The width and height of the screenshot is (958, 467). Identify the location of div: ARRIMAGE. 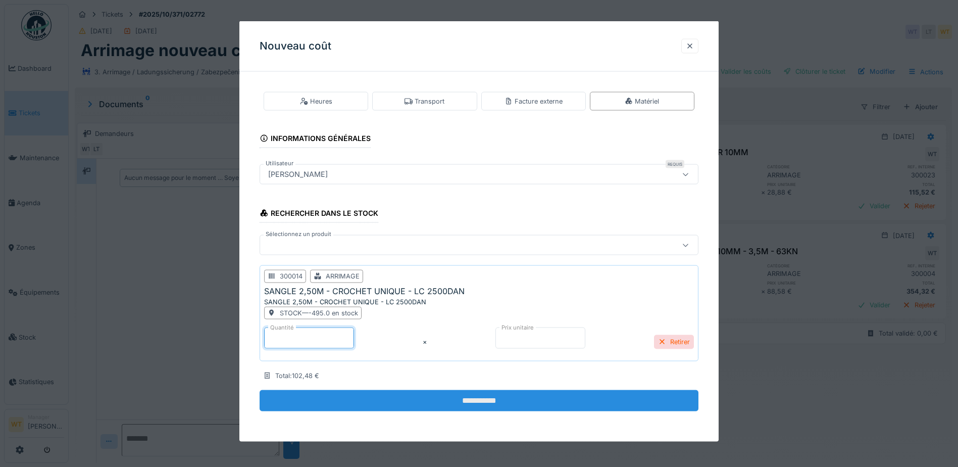
(342, 276).